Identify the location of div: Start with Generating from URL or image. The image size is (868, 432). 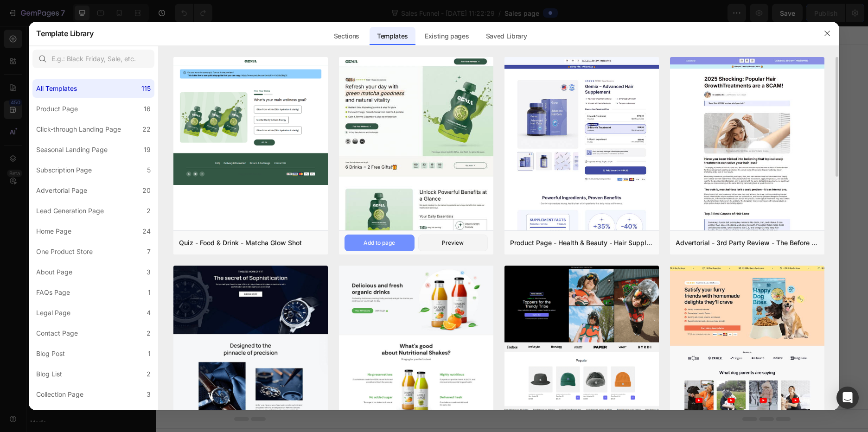
(356, 280).